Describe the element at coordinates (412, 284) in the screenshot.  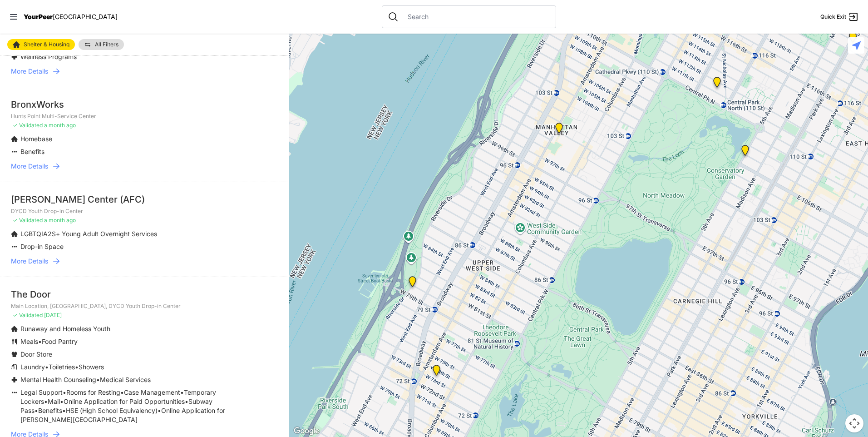
I see `div: Administrative Office, No Walk-Ins` at that location.